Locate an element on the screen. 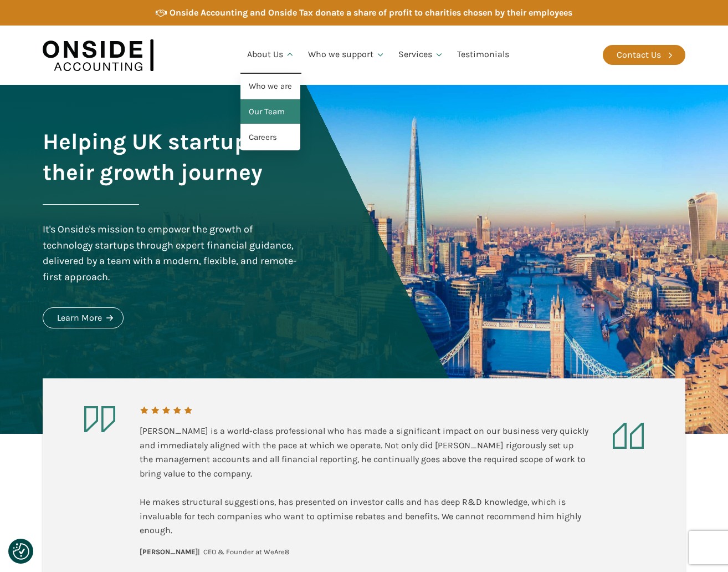 The width and height of the screenshot is (728, 572). img: Revisit consent button is located at coordinates (21, 551).